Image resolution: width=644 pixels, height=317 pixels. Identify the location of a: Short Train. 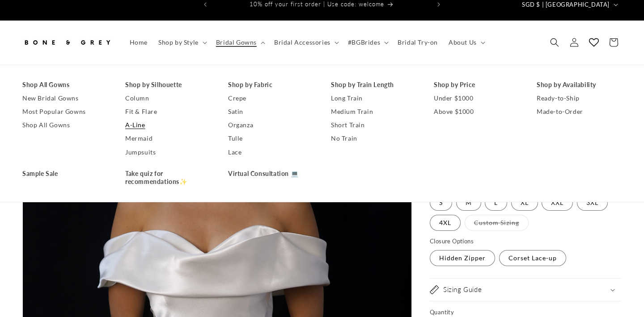
(373, 125).